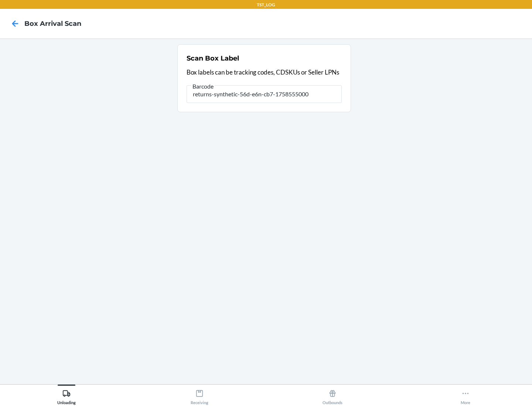 This screenshot has width=532, height=406. What do you see at coordinates (332, 394) in the screenshot?
I see `button: Outbounds` at bounding box center [332, 394].